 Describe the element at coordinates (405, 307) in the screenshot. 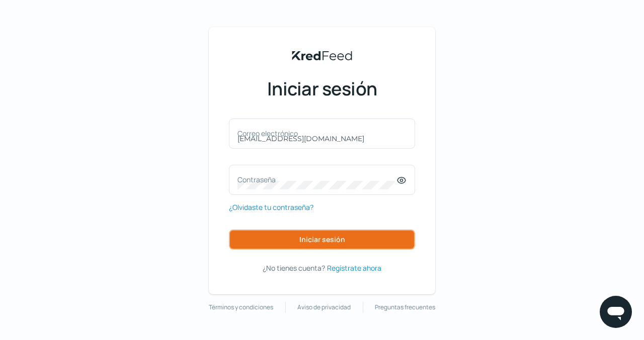

I see `a: Preguntas frecuentes` at that location.